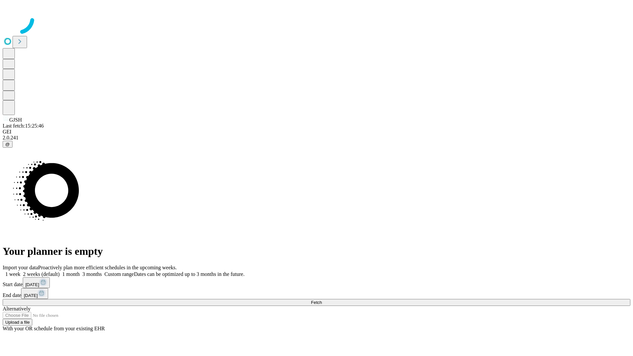 The image size is (633, 356). I want to click on span: With your OR schedule from your existing EHR, so click(54, 328).